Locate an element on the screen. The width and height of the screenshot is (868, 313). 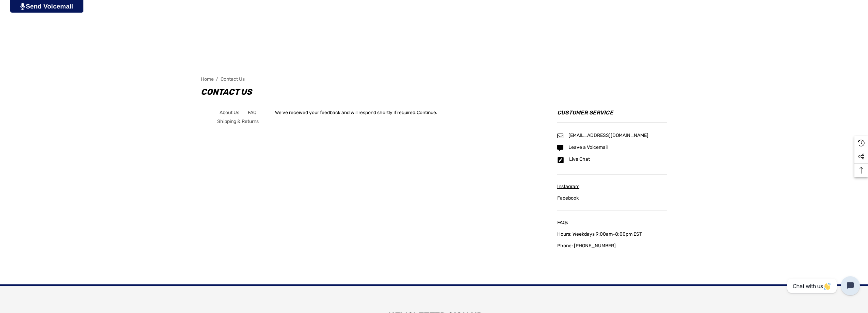
span: Hours: Weekdays 9:00am-8:00pm EST is located at coordinates (600, 234).